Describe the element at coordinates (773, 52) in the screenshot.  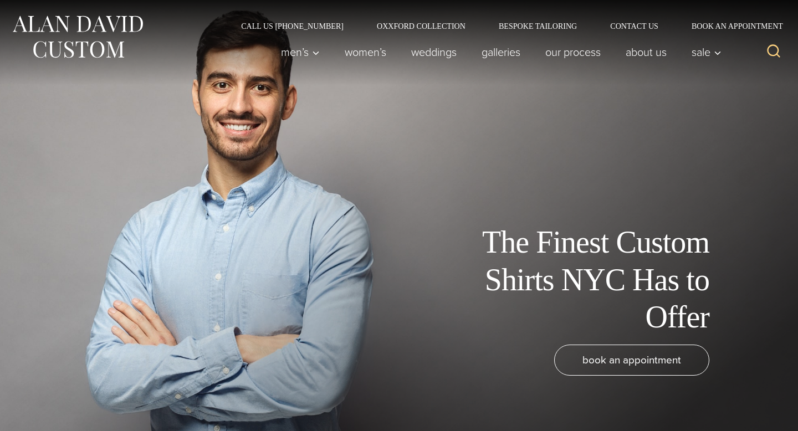
I see `button: View Search Form` at that location.